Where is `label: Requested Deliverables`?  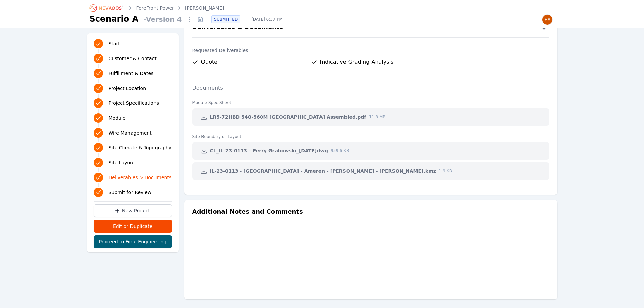
label: Requested Deliverables is located at coordinates (371, 50).